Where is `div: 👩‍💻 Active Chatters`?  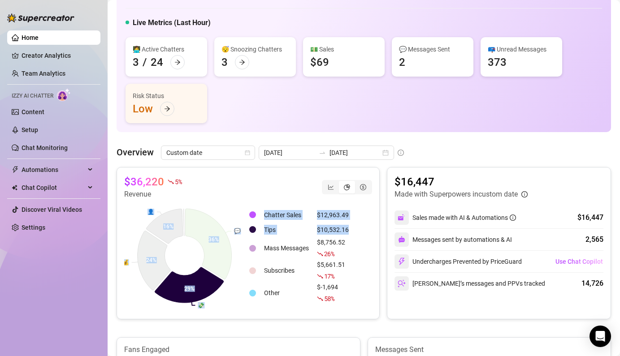 div: 👩‍💻 Active Chatters is located at coordinates (166, 49).